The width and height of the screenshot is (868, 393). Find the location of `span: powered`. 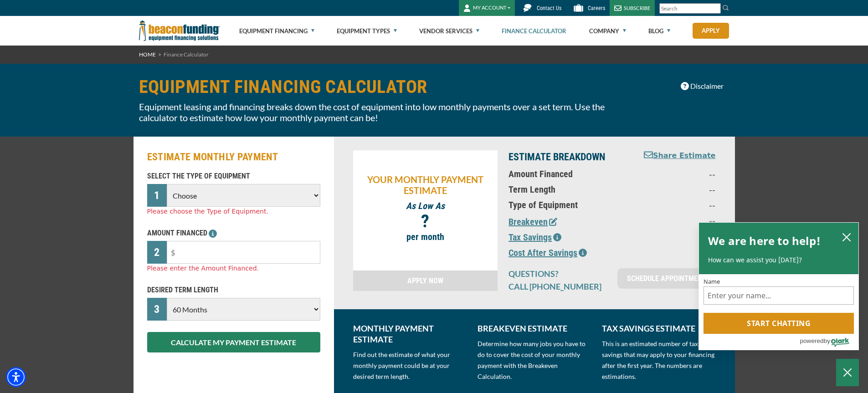

span: powered is located at coordinates (811, 341).